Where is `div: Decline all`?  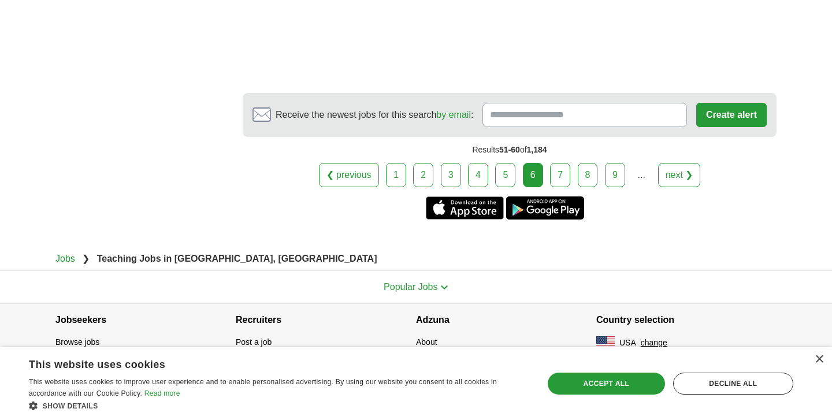
div: Decline all is located at coordinates (733, 383).